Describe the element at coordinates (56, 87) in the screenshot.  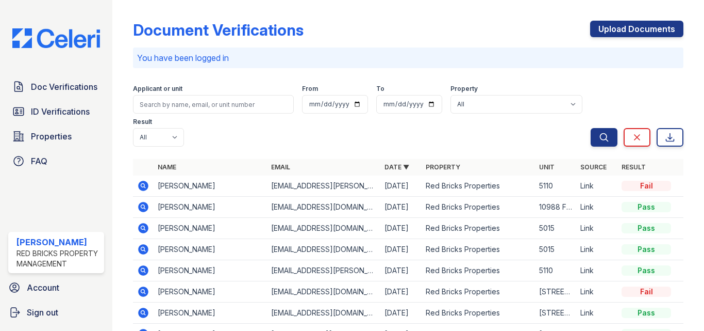
I see `a: Doc Verifications` at that location.